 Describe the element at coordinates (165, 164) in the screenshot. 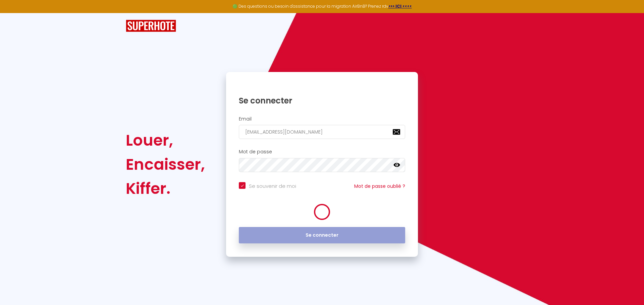

I see `div: Encaisser,` at that location.